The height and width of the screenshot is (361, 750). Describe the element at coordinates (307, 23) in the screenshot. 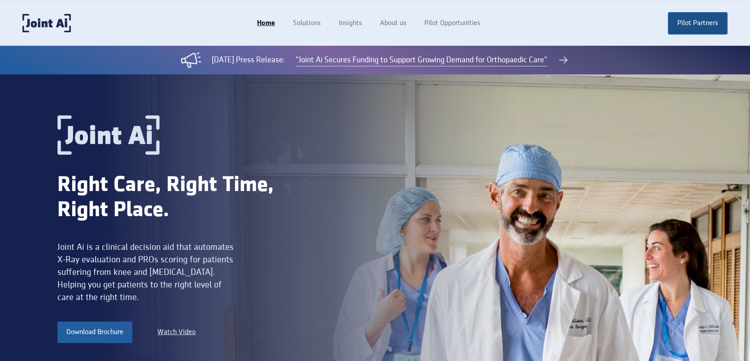

I see `a: Solutions` at that location.